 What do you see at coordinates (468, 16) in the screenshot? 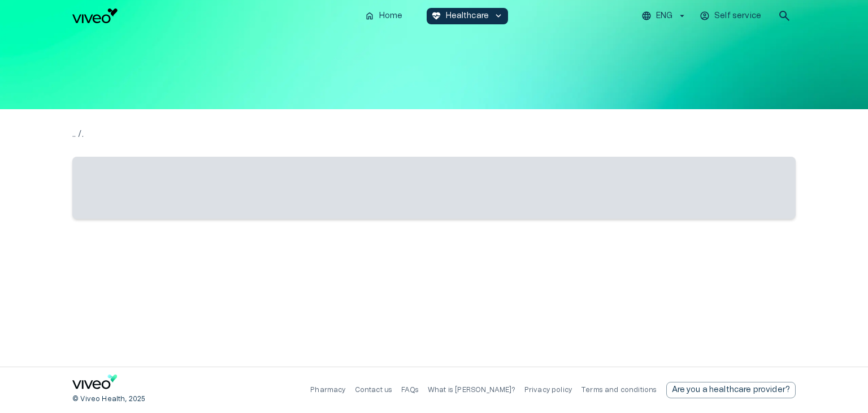
I see `button: ecg_heartHealthcarekeyboard_arrow_down` at bounding box center [468, 16].